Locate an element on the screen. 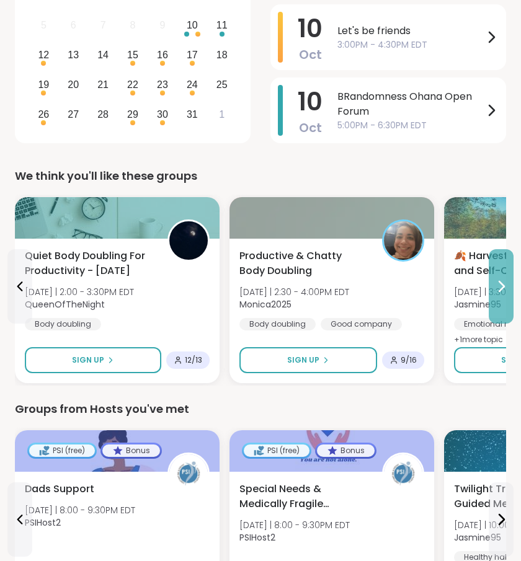  div: Choose Thursday, October 23rd, 2025 is located at coordinates (162, 84).